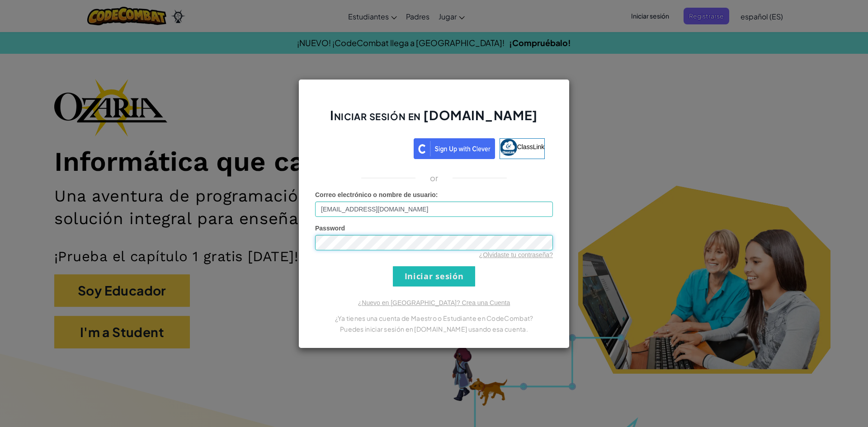 The width and height of the screenshot is (868, 427). Describe the element at coordinates (531, 147) in the screenshot. I see `span: ClassLink` at that location.